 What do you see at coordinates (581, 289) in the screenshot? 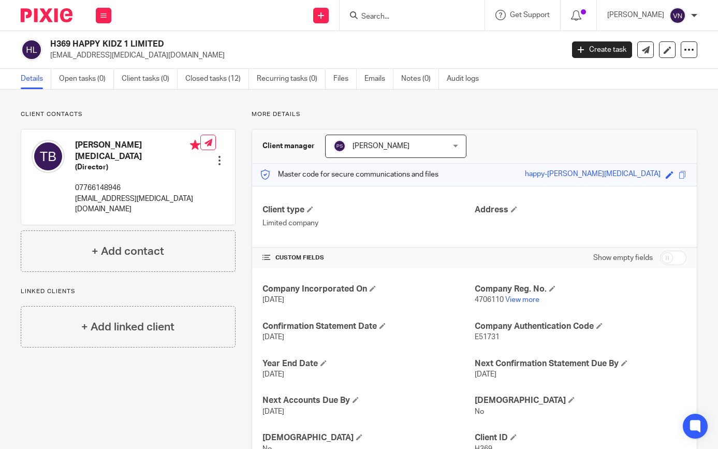
I see `h4: Company Reg. No.` at bounding box center [581, 289].